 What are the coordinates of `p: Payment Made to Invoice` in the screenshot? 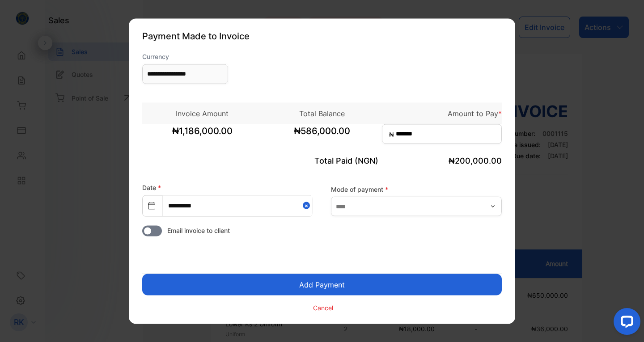 It's located at (322, 36).